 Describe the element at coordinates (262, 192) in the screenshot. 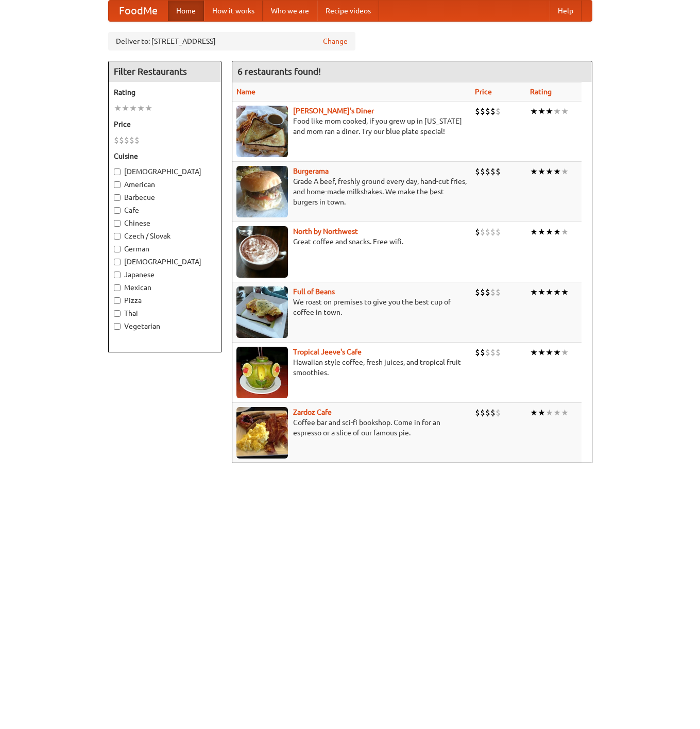

I see `img: burgerama.jpg` at that location.